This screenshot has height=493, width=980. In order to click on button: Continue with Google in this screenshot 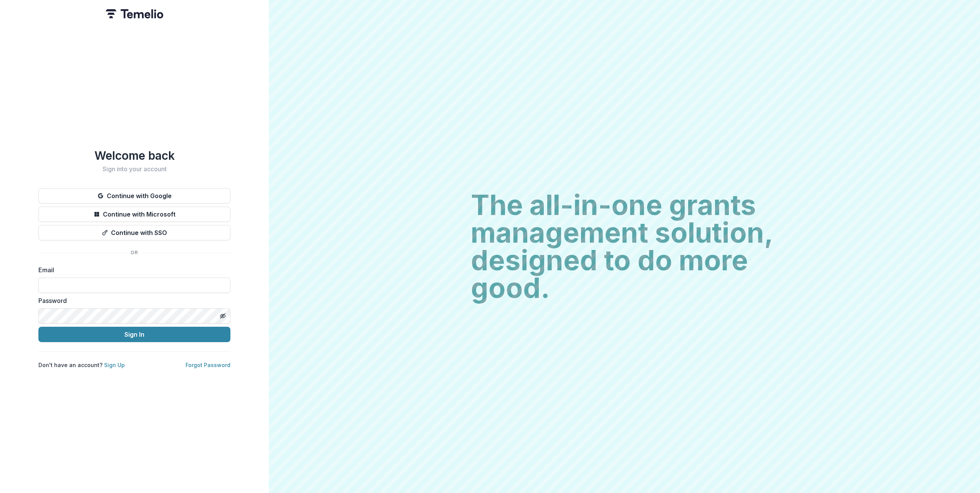, I will do `click(134, 196)`.